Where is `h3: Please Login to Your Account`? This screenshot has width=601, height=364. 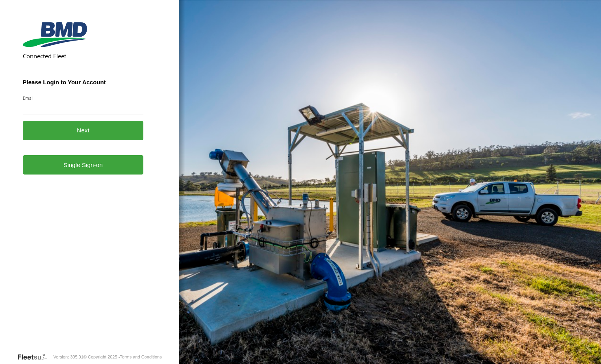
h3: Please Login to Your Account is located at coordinates (83, 82).